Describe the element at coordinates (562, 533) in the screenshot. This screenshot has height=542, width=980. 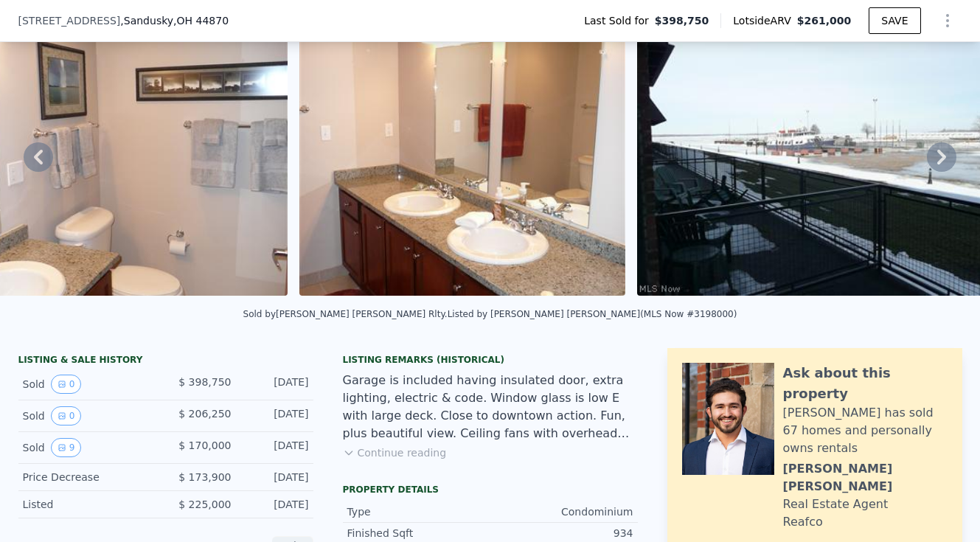
I see `div: 934` at that location.